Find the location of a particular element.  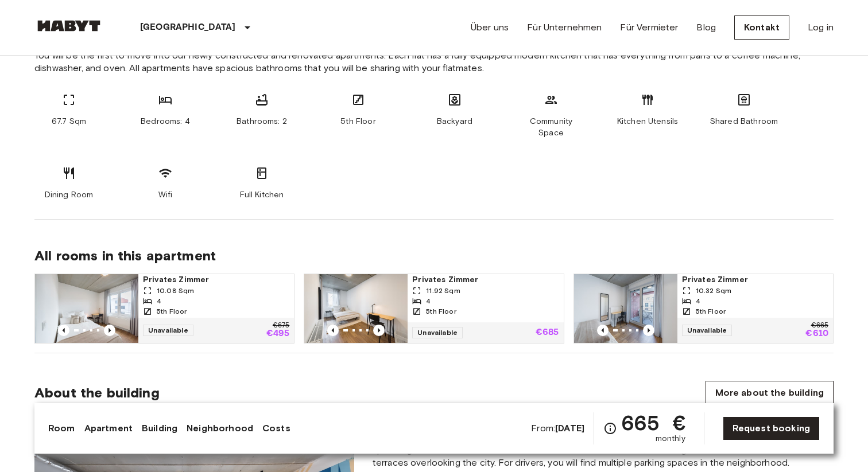

img: Marketing picture of unit DE-04-037-026-04Q is located at coordinates (87, 309).